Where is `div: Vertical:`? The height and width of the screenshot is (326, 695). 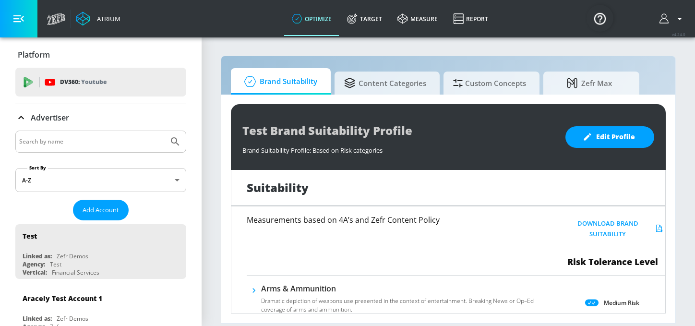 div: Vertical: is located at coordinates (35, 272).